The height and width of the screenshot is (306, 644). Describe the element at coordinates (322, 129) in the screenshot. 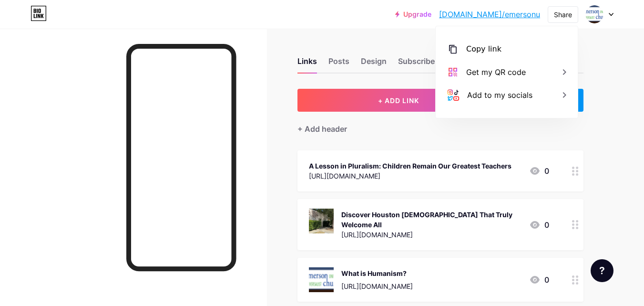

I see `div: + Add header` at that location.